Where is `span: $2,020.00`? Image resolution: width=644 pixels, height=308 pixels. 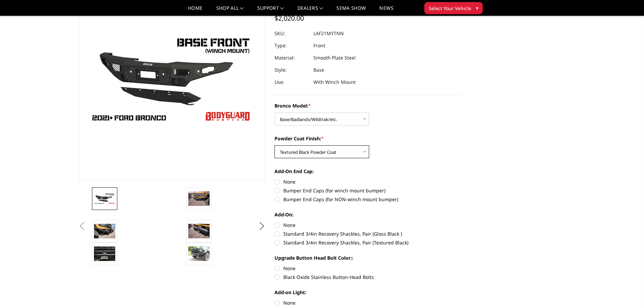
span: $2,020.00 is located at coordinates (289, 18).